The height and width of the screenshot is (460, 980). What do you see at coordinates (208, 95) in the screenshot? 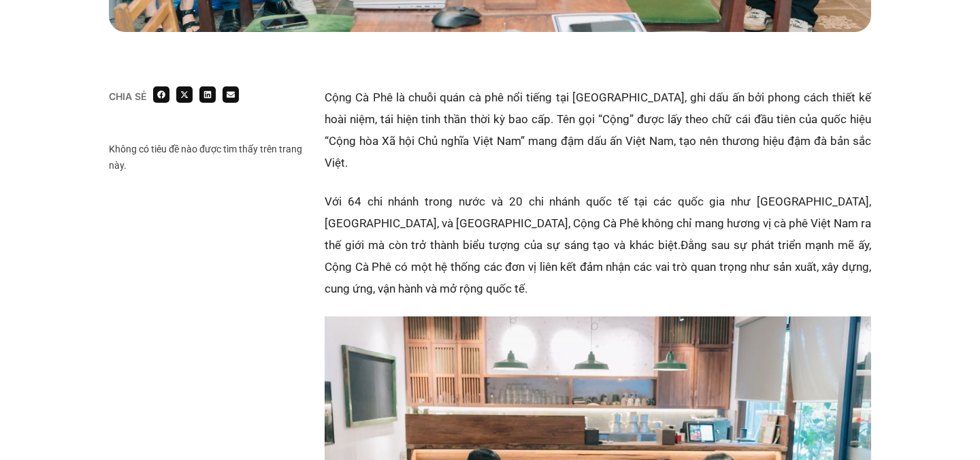
I see `div: Share on linkedin` at bounding box center [208, 95].